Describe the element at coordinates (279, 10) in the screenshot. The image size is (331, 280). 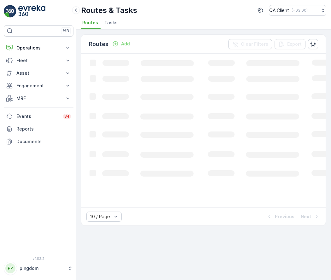
I see `p: QA Client` at that location.